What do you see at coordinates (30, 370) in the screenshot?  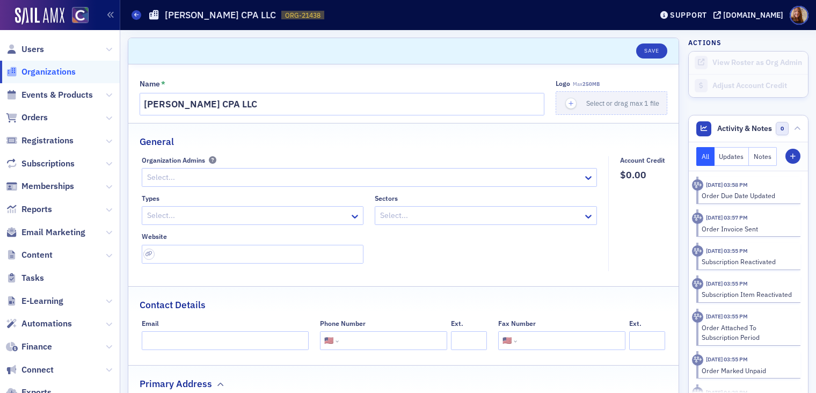 I see `a: Connect` at bounding box center [30, 370].